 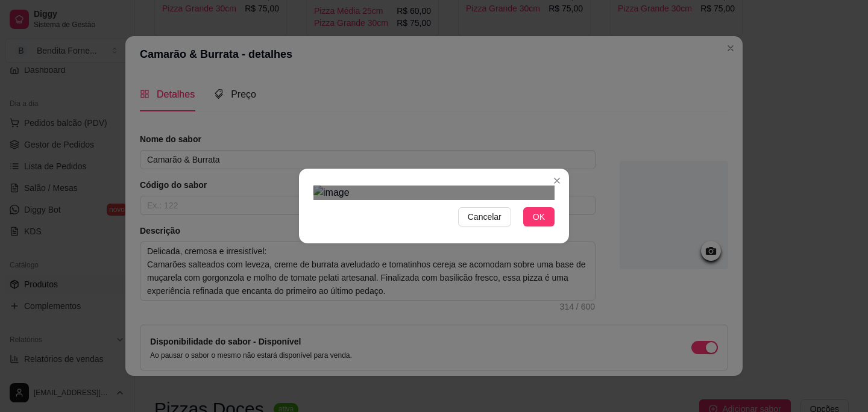 What do you see at coordinates (484, 217) in the screenshot?
I see `span: Cancelar` at bounding box center [484, 217].